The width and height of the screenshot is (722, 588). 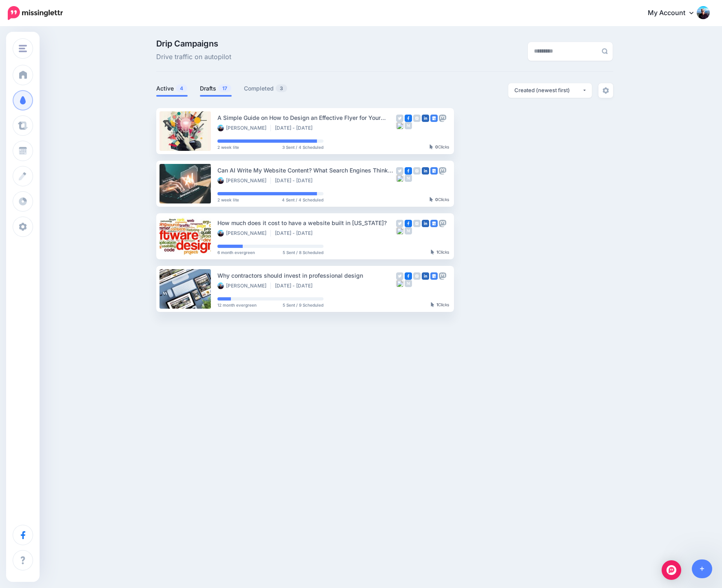 What do you see at coordinates (35, 13) in the screenshot?
I see `img: Missinglettr` at bounding box center [35, 13].